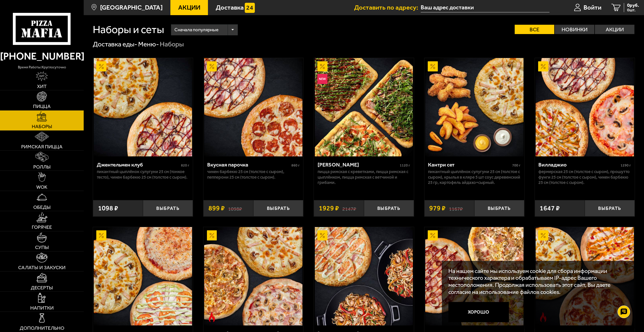 This screenshot has width=644, height=332. I want to click on span: 700 г, so click(516, 165).